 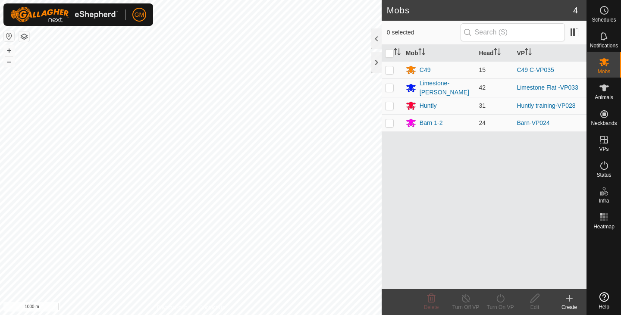 I want to click on div: Huntly, so click(x=428, y=106).